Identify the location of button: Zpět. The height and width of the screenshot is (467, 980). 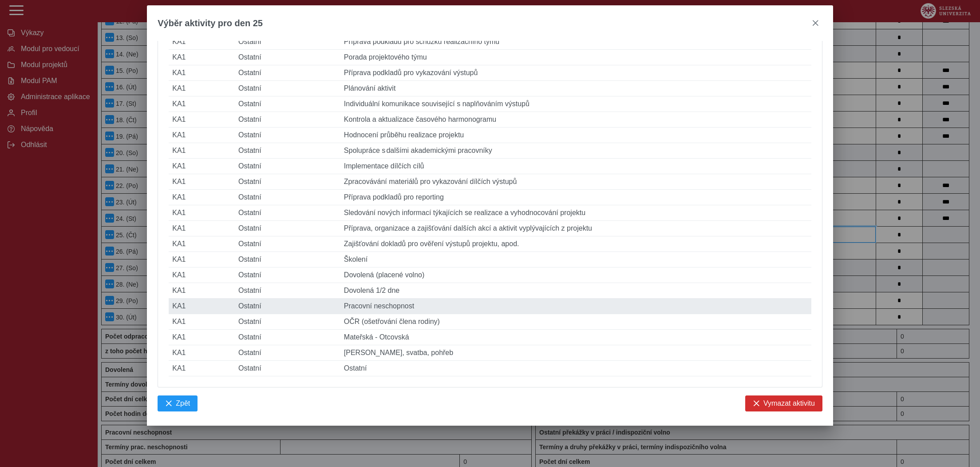
(178, 404).